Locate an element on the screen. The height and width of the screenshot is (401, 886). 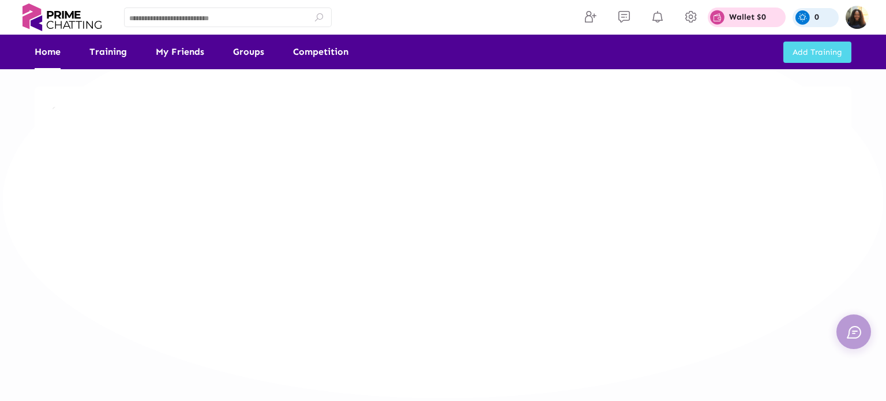
img: img is located at coordinates (857, 17).